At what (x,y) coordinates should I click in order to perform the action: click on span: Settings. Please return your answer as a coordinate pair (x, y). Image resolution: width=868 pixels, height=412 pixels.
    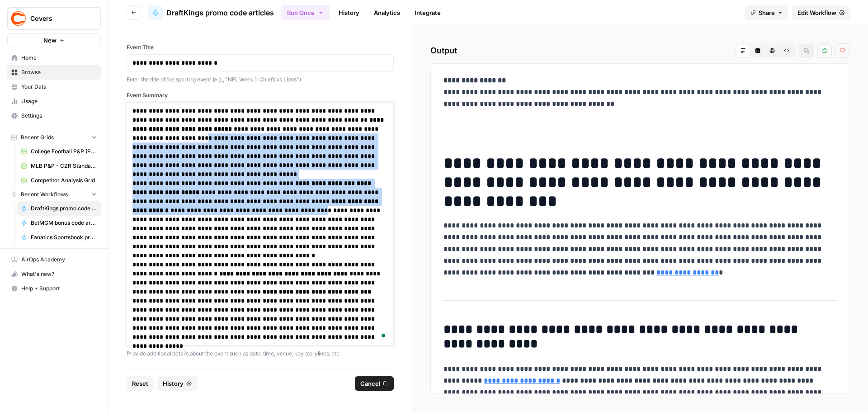
    Looking at the image, I should click on (59, 116).